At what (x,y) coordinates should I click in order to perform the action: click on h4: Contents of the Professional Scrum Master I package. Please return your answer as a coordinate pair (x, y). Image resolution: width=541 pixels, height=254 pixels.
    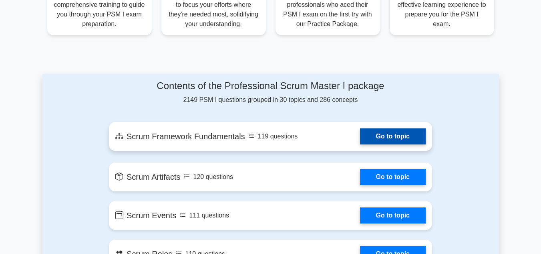
    Looking at the image, I should click on (270, 86).